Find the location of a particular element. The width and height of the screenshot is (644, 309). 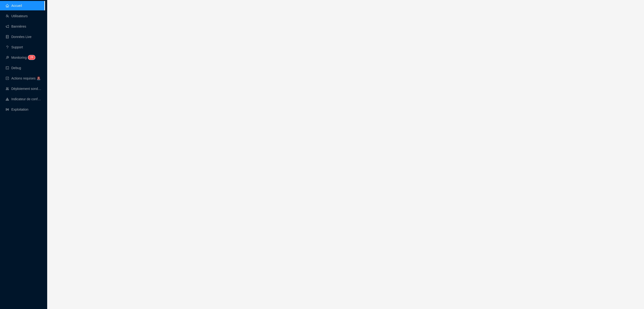

span: Actions requises 🚨 is located at coordinates (26, 78).